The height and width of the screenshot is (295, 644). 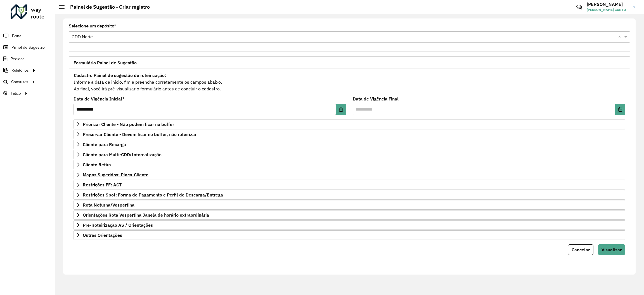 I want to click on label: Selecione um depósito, so click(x=92, y=26).